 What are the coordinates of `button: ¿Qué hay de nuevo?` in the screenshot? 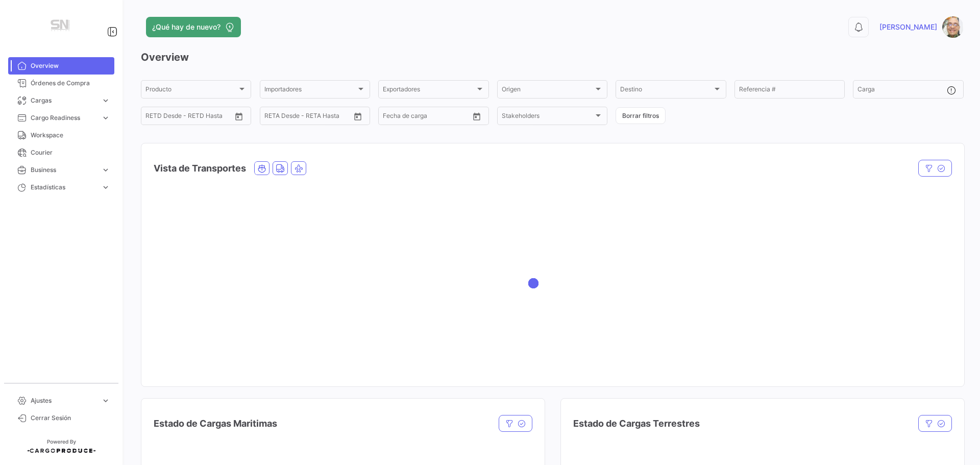 It's located at (193, 27).